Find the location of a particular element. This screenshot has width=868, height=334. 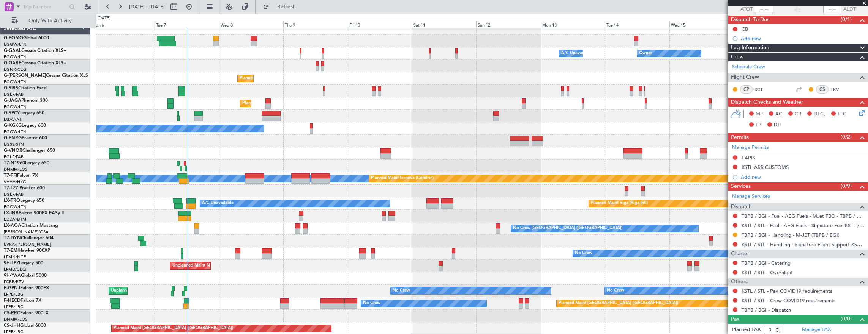

div: CP is located at coordinates (746, 90).